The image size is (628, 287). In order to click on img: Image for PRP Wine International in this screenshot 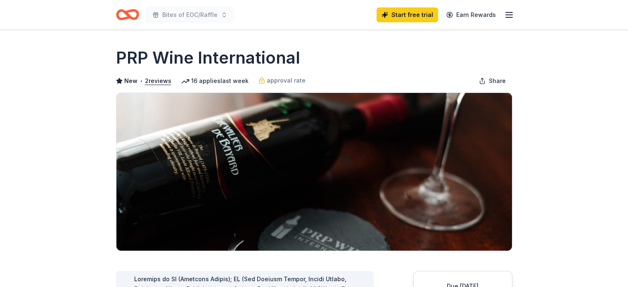, I will do `click(314, 172)`.